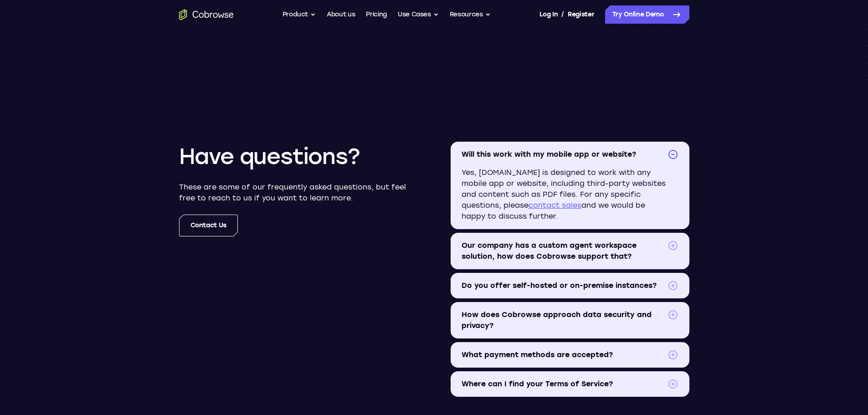 This screenshot has width=868, height=415. Describe the element at coordinates (563, 286) in the screenshot. I see `span: Do you offer self-hosted or on-premise instances?` at that location.